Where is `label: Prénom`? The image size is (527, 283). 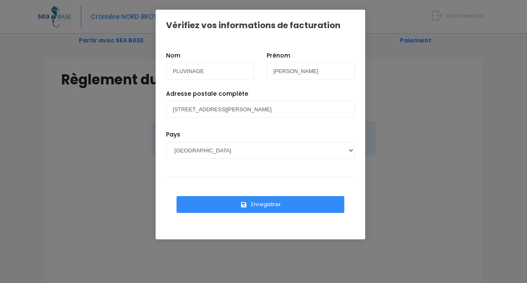 label: Prénom is located at coordinates (279, 55).